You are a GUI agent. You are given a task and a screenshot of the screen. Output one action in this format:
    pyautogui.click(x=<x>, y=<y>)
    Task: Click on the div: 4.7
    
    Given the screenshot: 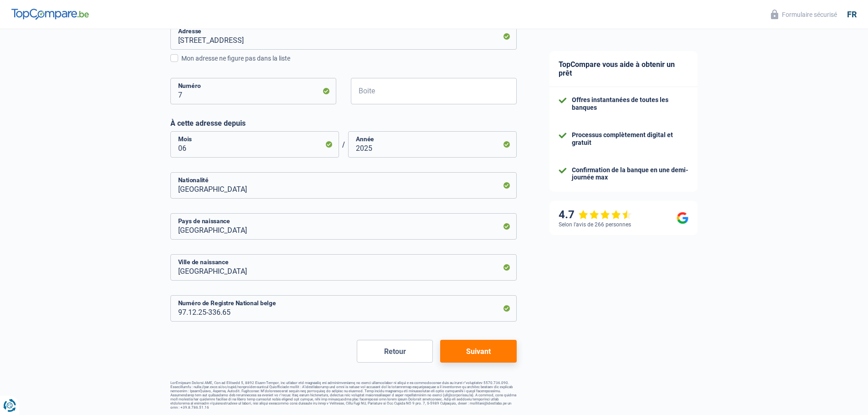 What is the action you would take?
    pyautogui.click(x=595, y=214)
    